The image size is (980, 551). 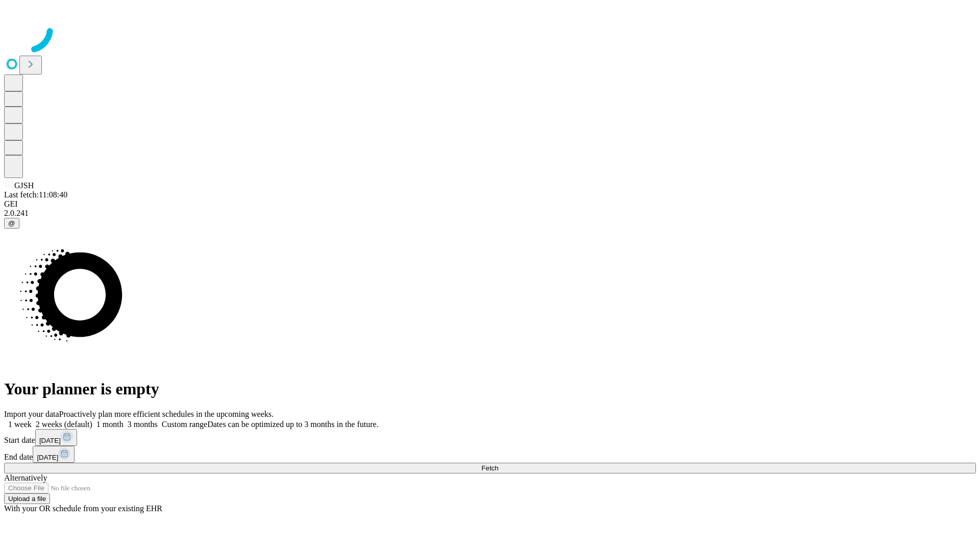 I want to click on span: With your OR schedule from your existing EHR, so click(x=83, y=509).